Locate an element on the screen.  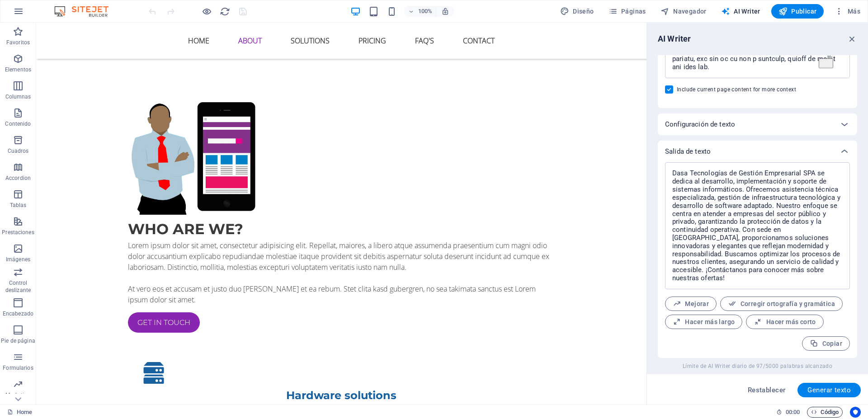
div: Configuración de texto is located at coordinates (757, 124).